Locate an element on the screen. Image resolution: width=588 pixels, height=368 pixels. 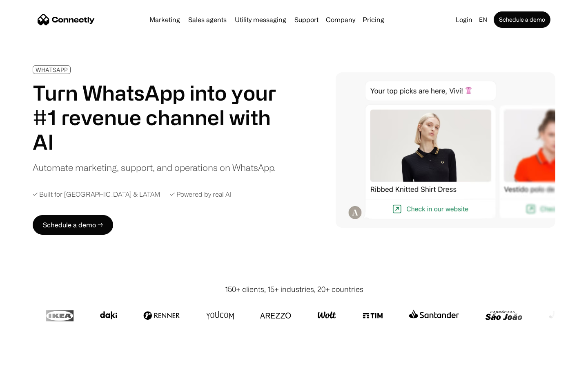
div: WHATSAPP is located at coordinates (52, 69).